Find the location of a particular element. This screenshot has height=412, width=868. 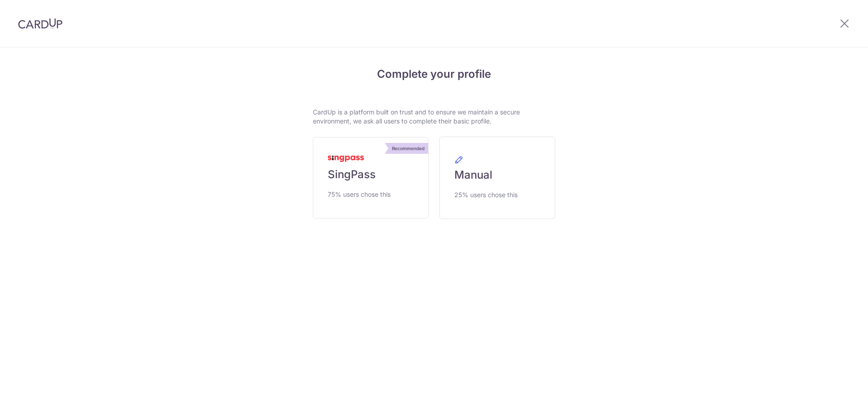

span: SingPass is located at coordinates (352, 174).